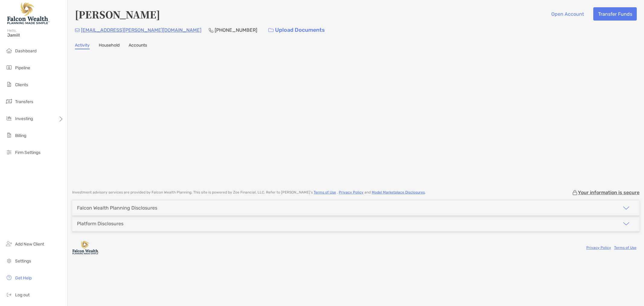  Describe the element at coordinates (24, 102) in the screenshot. I see `span: Transfers` at that location.